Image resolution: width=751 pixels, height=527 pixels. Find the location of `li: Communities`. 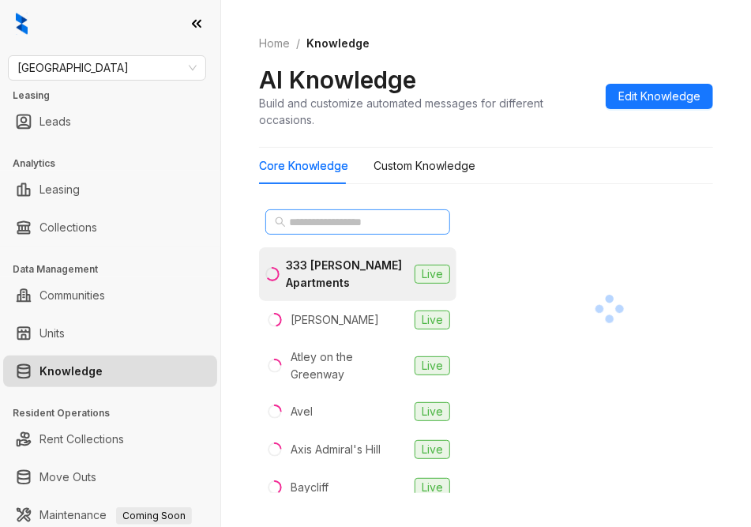

li: Communities is located at coordinates (110, 295).